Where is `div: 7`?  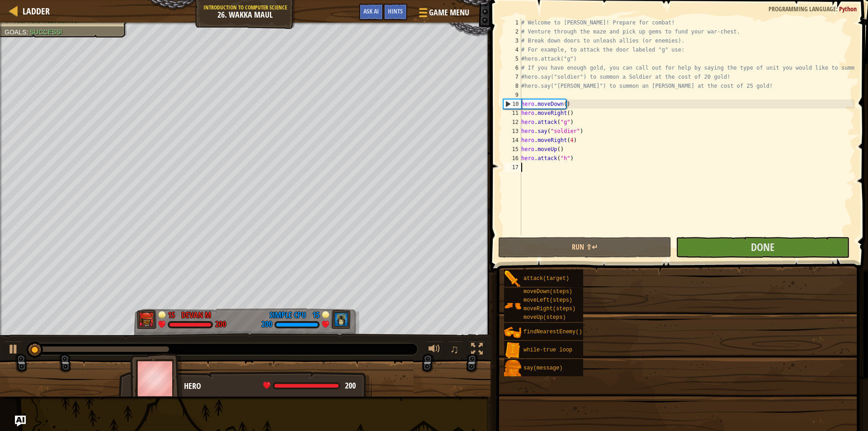 div: 7 is located at coordinates (512, 77).